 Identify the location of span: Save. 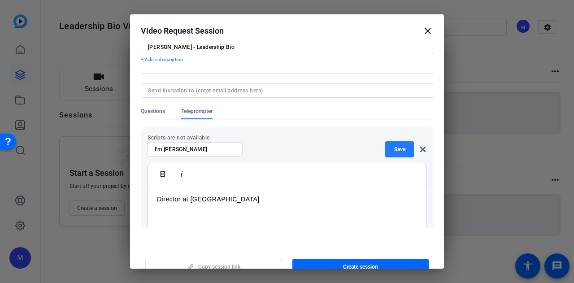
(400, 149).